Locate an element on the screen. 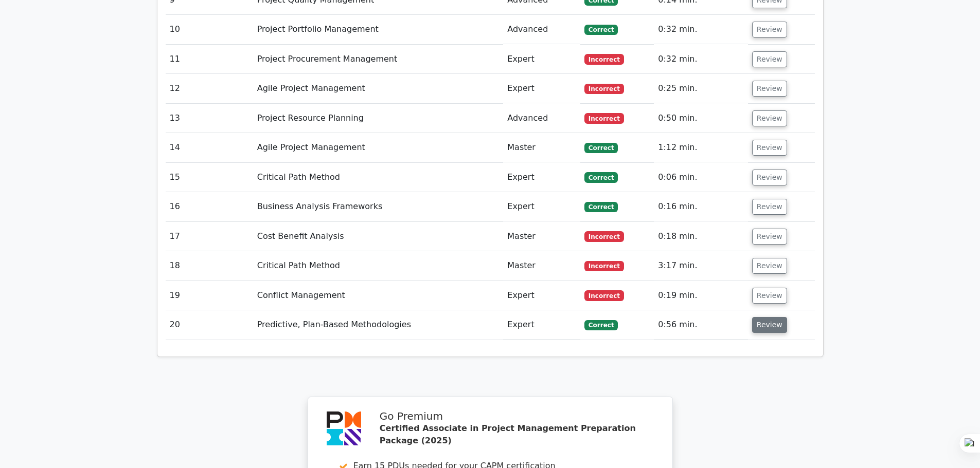  td: 15 is located at coordinates (209, 178).